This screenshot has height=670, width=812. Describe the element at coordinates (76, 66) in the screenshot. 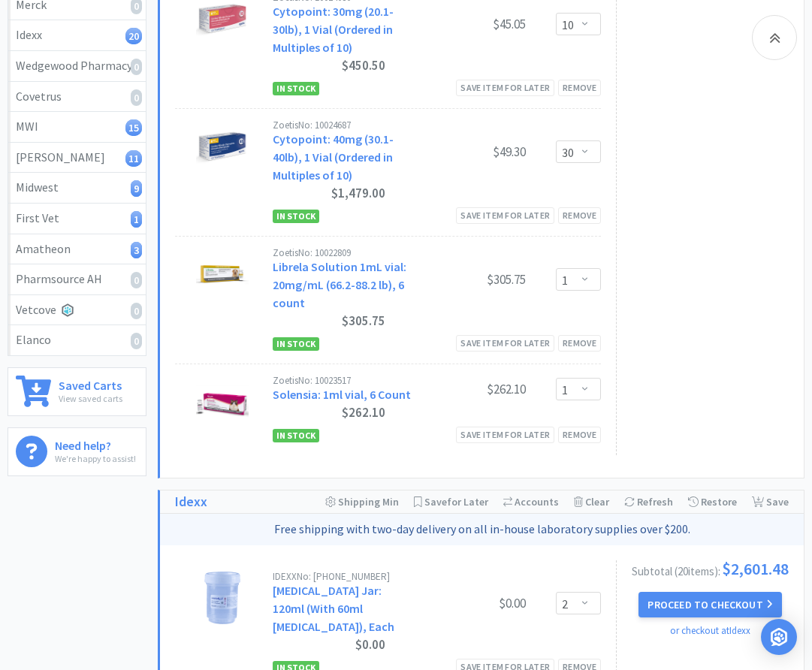

I see `div: Wedgewood Pharmacy` at that location.